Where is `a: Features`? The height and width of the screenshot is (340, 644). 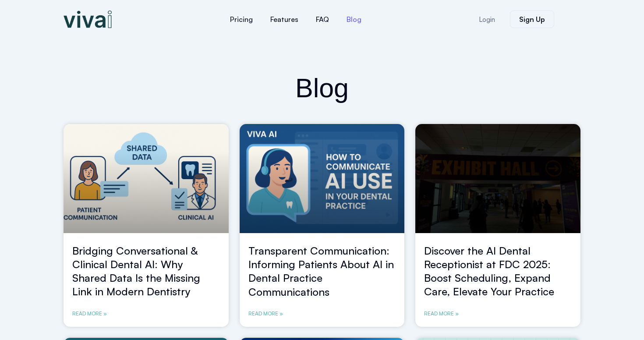
a: Features is located at coordinates (285, 19).